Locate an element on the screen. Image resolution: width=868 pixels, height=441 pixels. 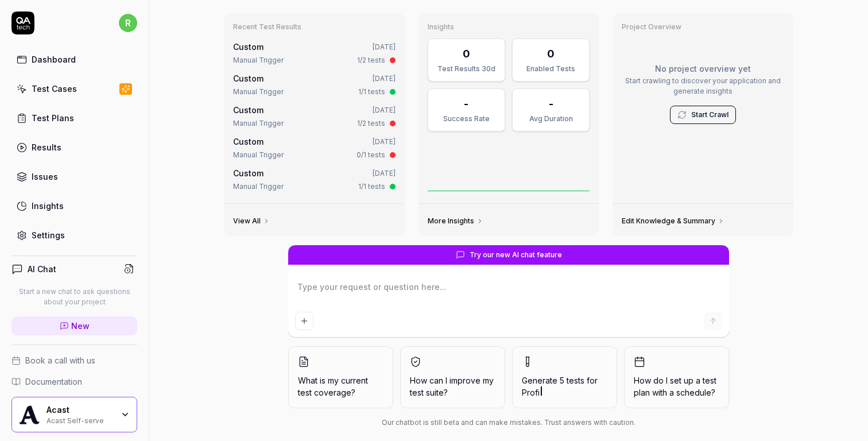
a: Results is located at coordinates (74, 147).